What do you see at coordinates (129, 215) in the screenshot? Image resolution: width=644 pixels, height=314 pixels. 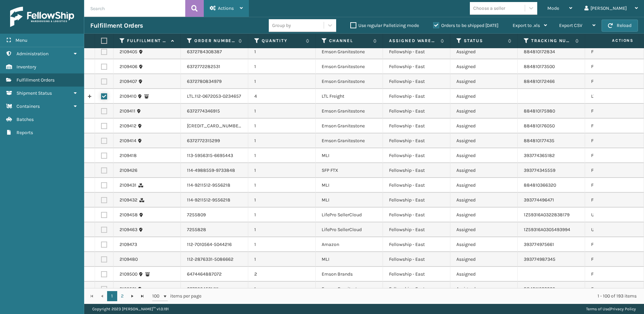 I see `a: 2109458` at bounding box center [129, 215].